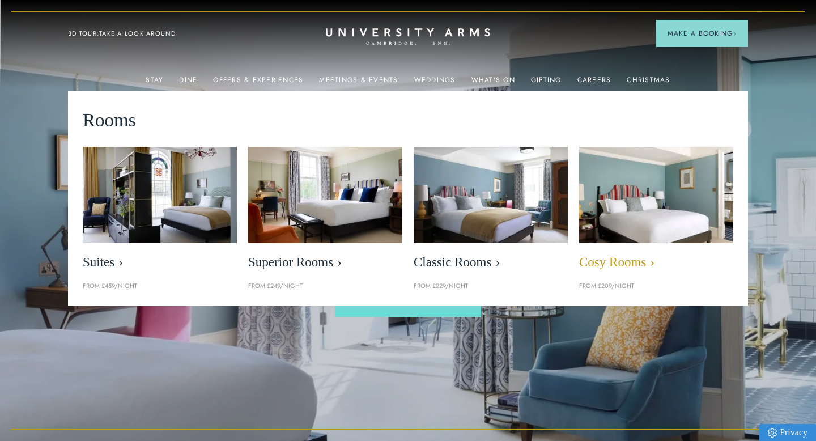  I want to click on span: Rooms, so click(109, 120).